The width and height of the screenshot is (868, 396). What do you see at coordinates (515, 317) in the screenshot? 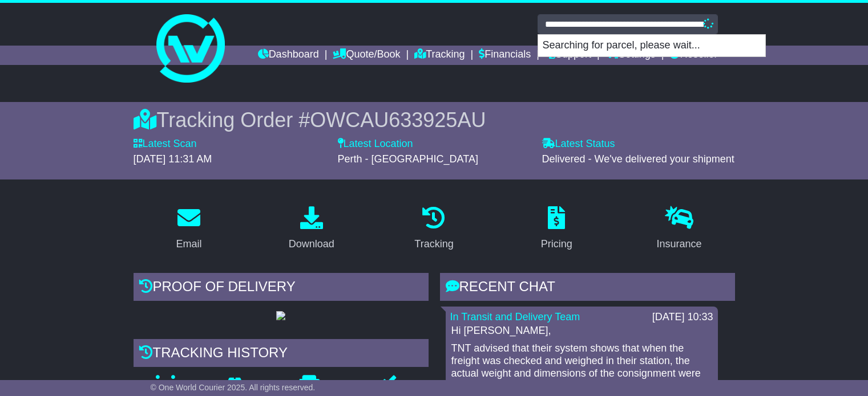
I see `a: In Transit and Delivery Team` at bounding box center [515, 317].